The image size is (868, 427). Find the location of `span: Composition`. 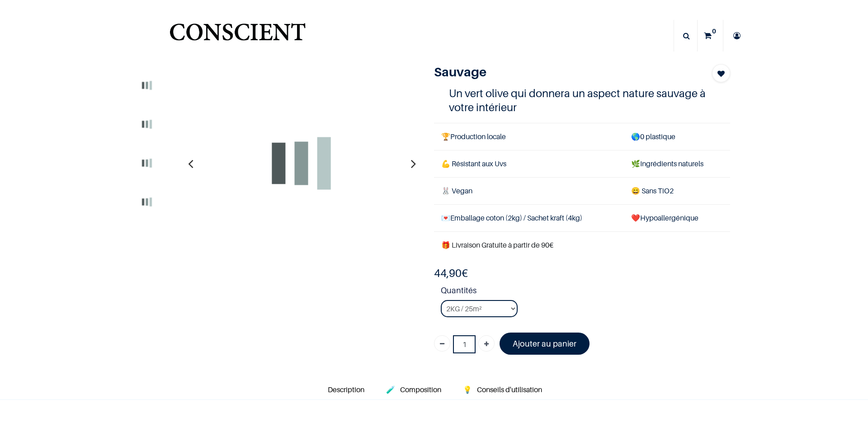

span: Composition is located at coordinates (421, 390).